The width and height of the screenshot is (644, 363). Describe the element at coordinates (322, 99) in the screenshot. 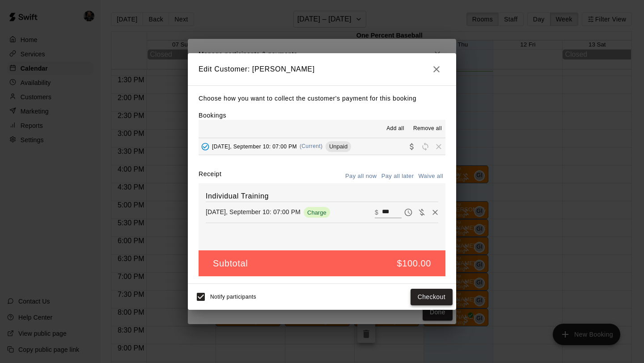

I see `p: Choose how you want to collect the customer's payment for this booking` at that location.